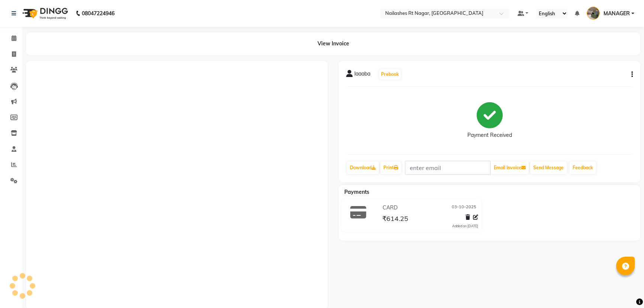  What do you see at coordinates (489, 135) in the screenshot?
I see `div: Payment Received` at bounding box center [489, 135].